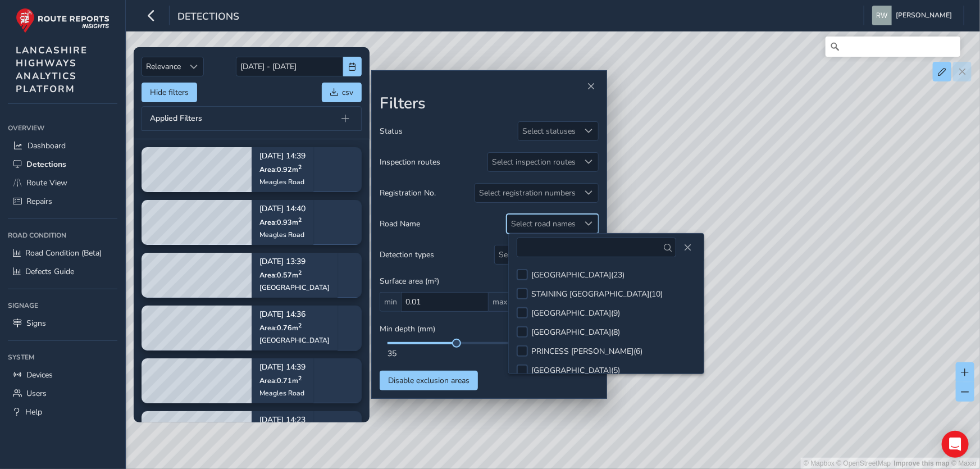  I want to click on a: Devices, so click(62, 375).